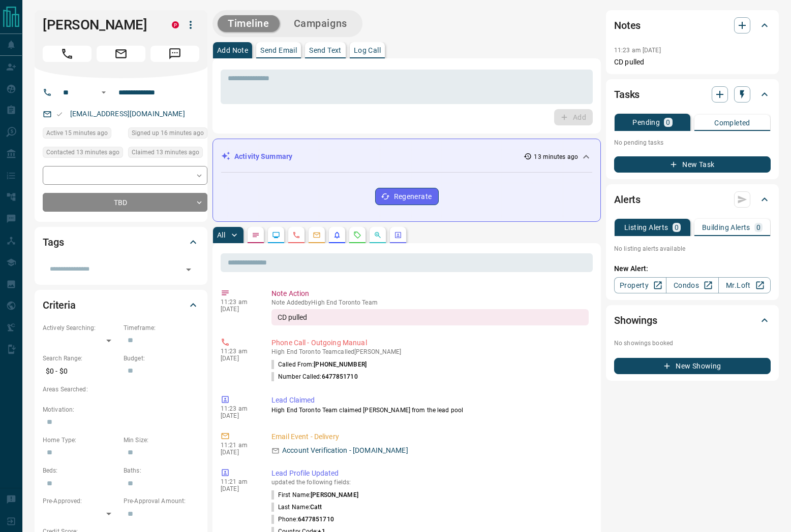 Image resolution: width=791 pixels, height=532 pixels. I want to click on h2: Alerts, so click(628, 200).